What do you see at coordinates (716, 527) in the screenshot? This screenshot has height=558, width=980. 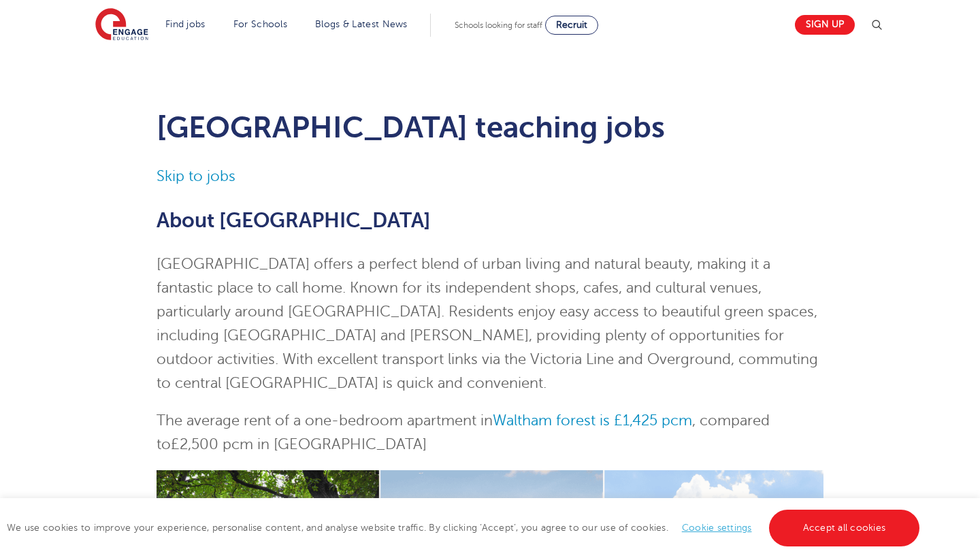 I see `a: Cookie settings` at bounding box center [716, 527].